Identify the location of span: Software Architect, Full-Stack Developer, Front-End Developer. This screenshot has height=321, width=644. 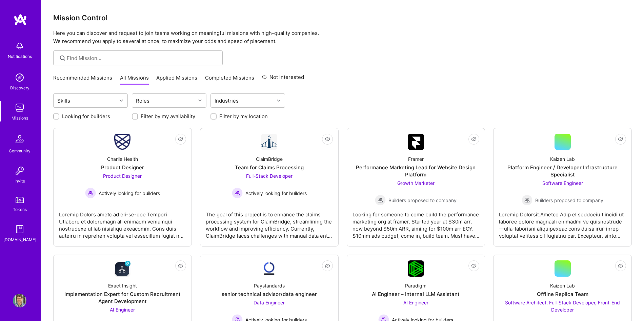
(563, 306).